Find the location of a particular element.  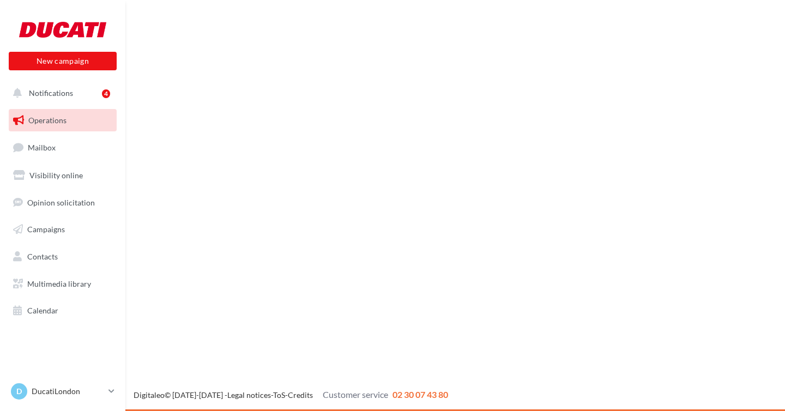

span: Customer service is located at coordinates (356, 394).